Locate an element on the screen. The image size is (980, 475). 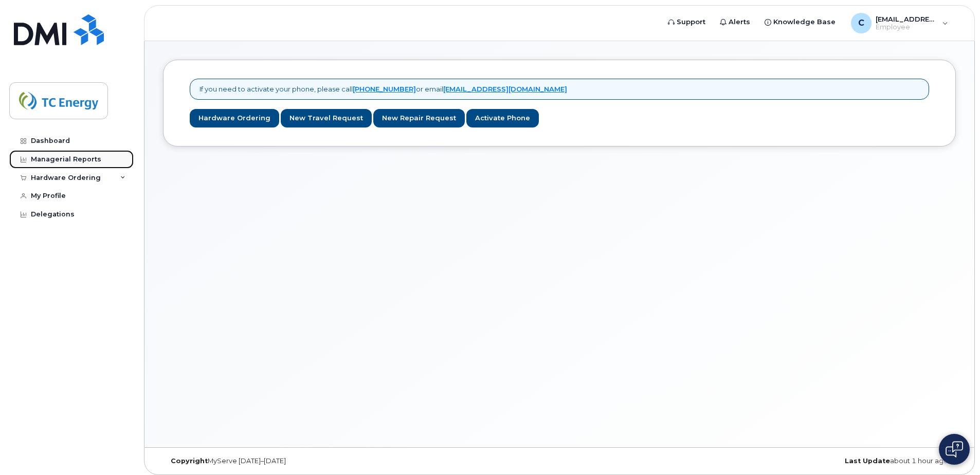
a: New Repair Request is located at coordinates (419, 118).